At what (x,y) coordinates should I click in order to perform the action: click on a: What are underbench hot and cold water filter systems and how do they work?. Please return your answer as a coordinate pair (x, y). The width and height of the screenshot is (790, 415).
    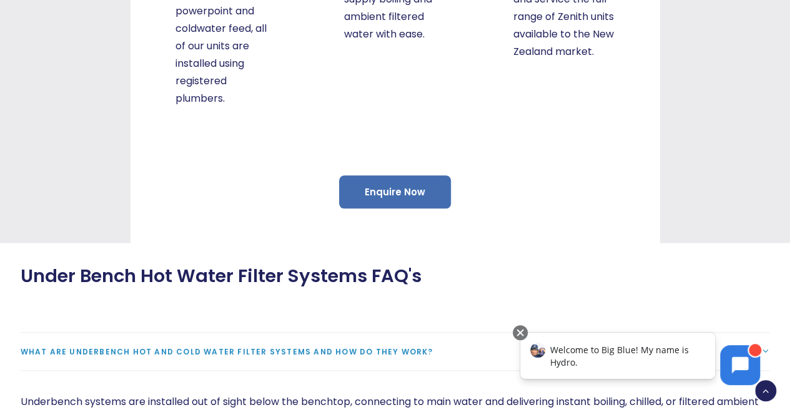
    Looking at the image, I should click on (395, 351).